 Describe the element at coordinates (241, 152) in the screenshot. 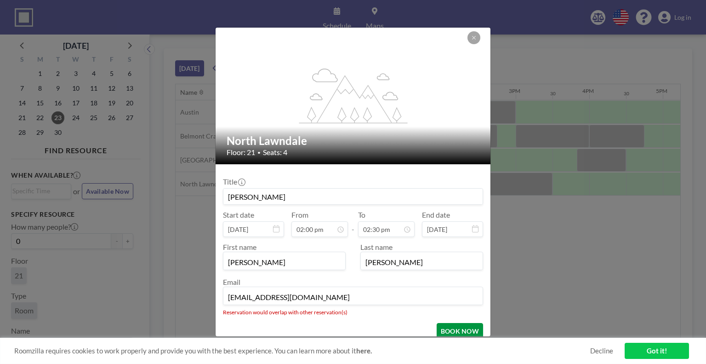

I see `span: Floor: 21` at that location.